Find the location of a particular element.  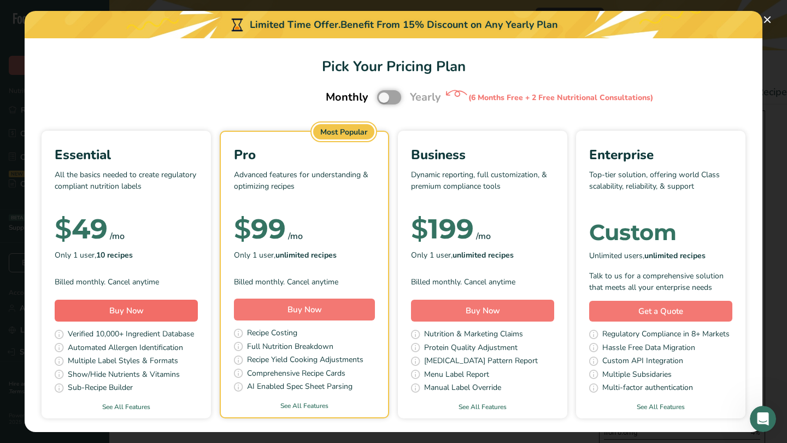

b: 10 recipes is located at coordinates (114, 255).